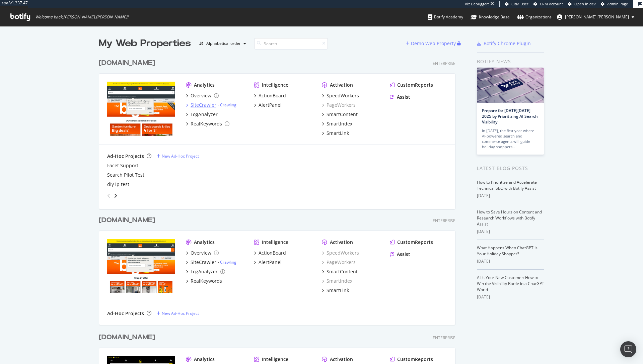  What do you see at coordinates (433, 44) in the screenshot?
I see `div: Demo Web Property` at bounding box center [433, 44].